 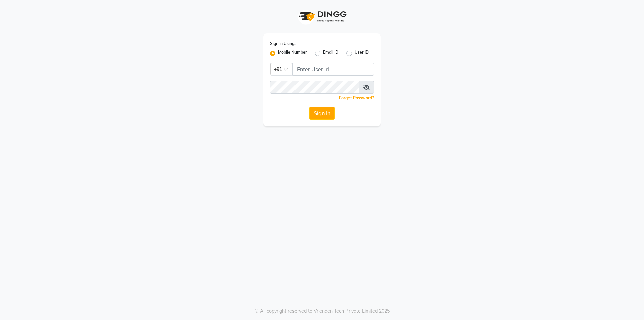 What do you see at coordinates (331, 53) in the screenshot?
I see `label: Email ID` at bounding box center [331, 53].